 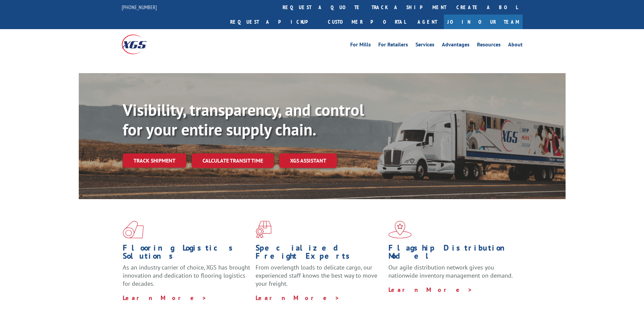 What do you see at coordinates (451, 271) in the screenshot?
I see `span: Our agile distribution network gives you nationwide inventory management on demand.` at bounding box center [451, 271].